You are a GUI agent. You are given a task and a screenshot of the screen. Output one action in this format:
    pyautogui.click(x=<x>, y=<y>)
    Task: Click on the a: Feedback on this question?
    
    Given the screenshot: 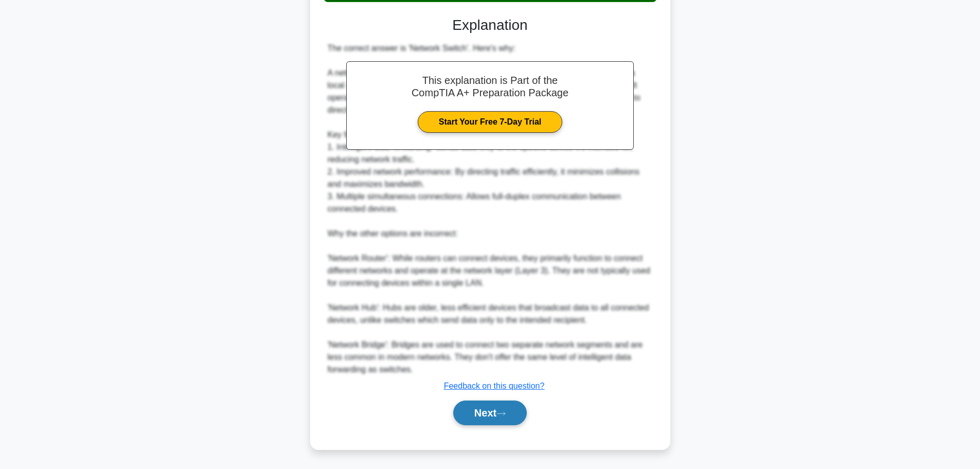 What is the action you would take?
    pyautogui.click(x=495, y=385)
    